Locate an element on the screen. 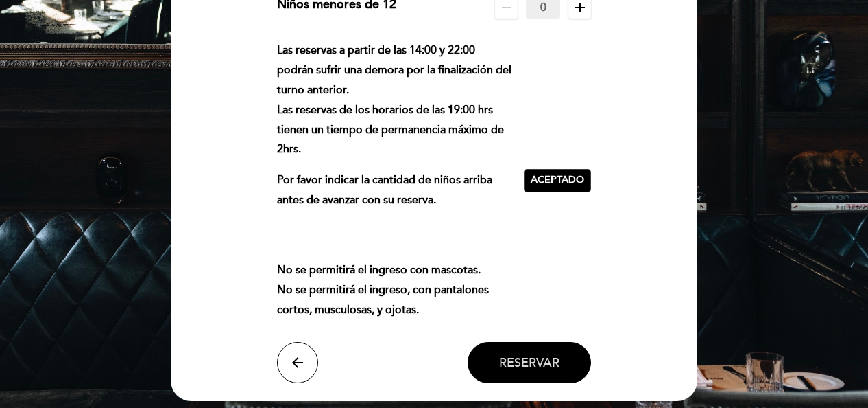 The image size is (868, 408). p: Por favor indicar la cantidad de niños arriba antes de avanzar con su reserva. is located at coordinates (395, 190).